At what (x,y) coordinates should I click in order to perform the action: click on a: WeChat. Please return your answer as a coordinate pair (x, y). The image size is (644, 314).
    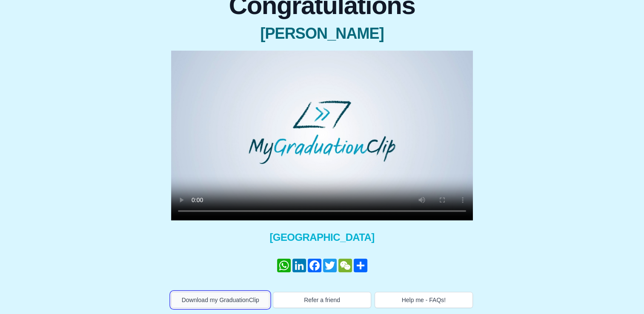
    Looking at the image, I should click on (345, 266).